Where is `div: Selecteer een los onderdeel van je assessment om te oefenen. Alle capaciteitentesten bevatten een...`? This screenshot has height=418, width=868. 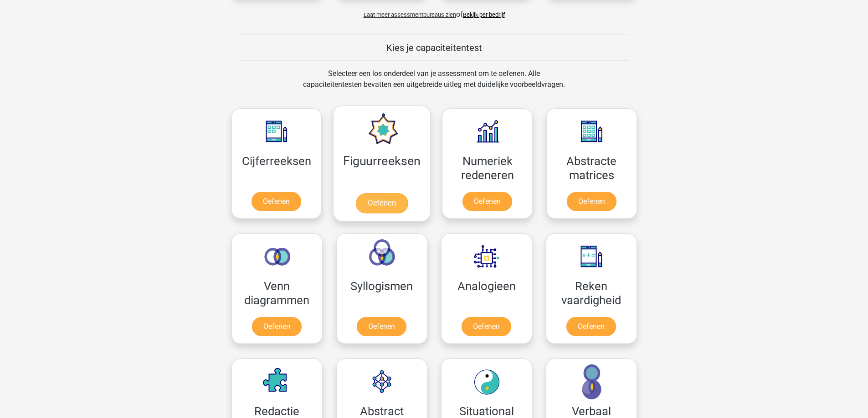
div: Selecteer een los onderdeel van je assessment om te oefenen. Alle capaciteitentesten bevatten een... is located at coordinates (434, 84).